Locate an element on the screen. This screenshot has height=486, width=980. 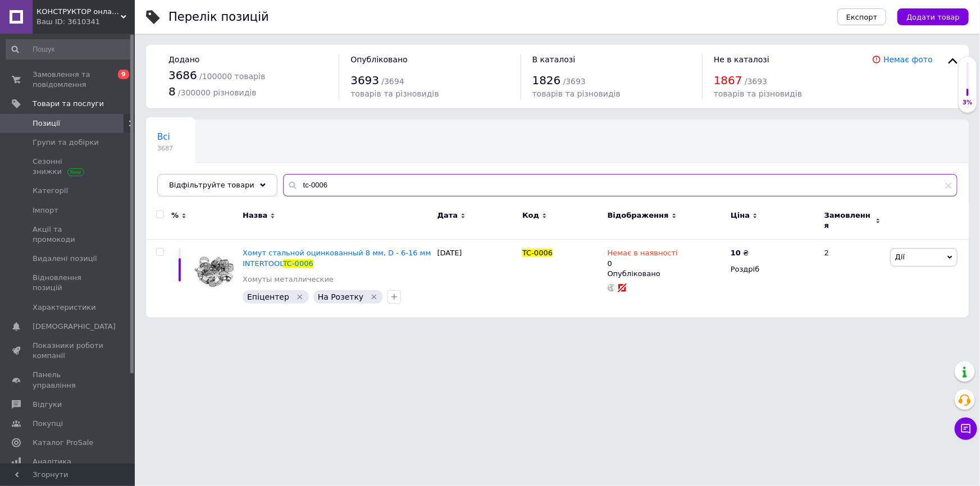
span: 8 is located at coordinates (172, 92).